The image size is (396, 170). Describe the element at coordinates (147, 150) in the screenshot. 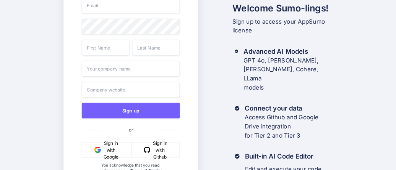

I see `img: github` at that location.